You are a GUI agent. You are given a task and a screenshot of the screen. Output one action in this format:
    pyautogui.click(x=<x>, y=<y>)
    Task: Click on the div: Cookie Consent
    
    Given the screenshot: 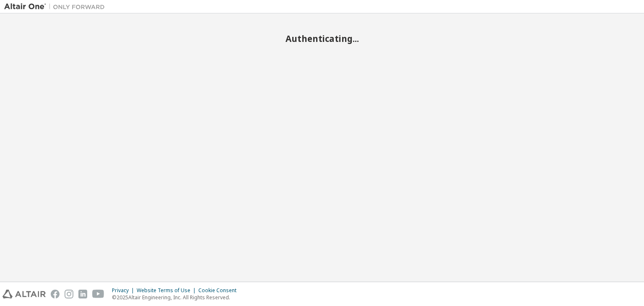 What is the action you would take?
    pyautogui.click(x=219, y=290)
    